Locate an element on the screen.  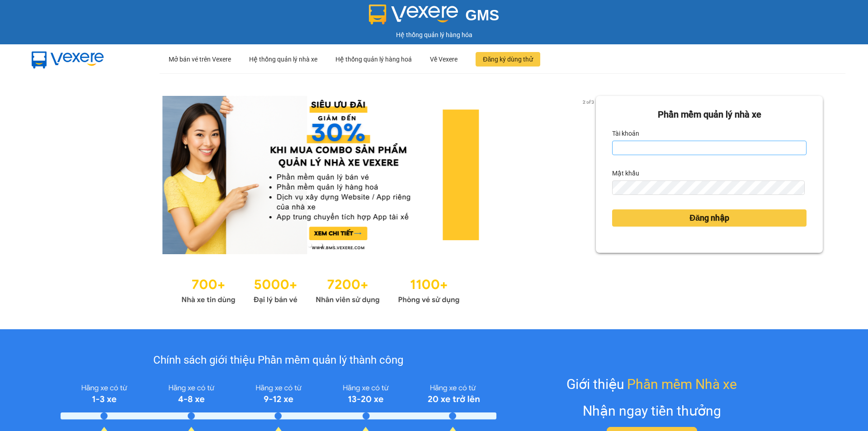
label: Mật khẩu is located at coordinates (626, 173).